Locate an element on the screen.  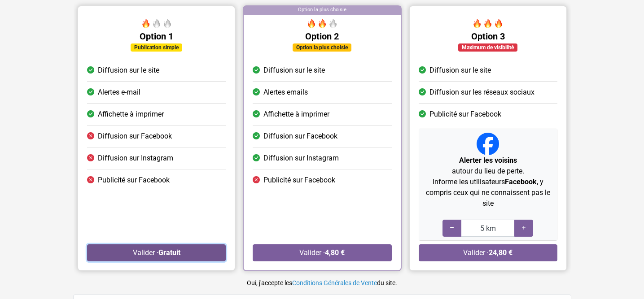
h5: Option 1 is located at coordinates (156, 36).